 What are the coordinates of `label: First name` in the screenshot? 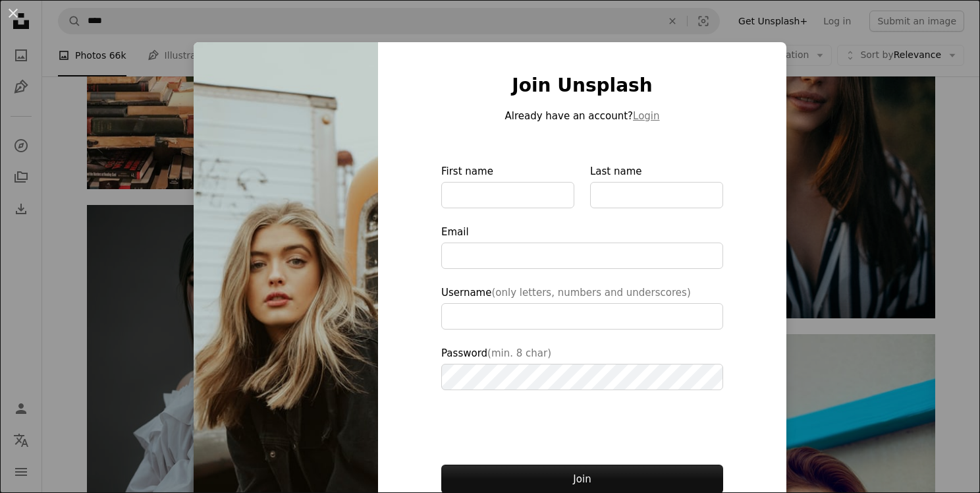 It's located at (508, 186).